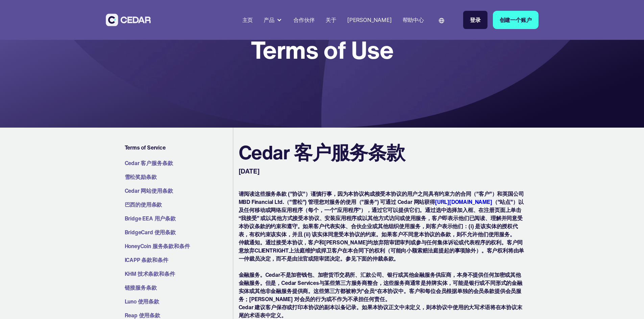  I want to click on p: 请阅读这些服务条款 (” ”）谨慎行事，因为本协议构成接受本协议的用户之间具有约束力的合同（” ”）和英国公司MBD Financial Ltd.（” ”) 管理您对服务的使用（” ”) 可通过..., so click(382, 214).